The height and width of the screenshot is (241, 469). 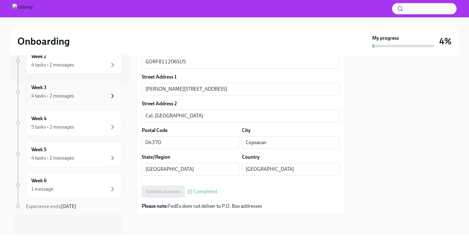 I want to click on h2: Onboarding, so click(x=43, y=41).